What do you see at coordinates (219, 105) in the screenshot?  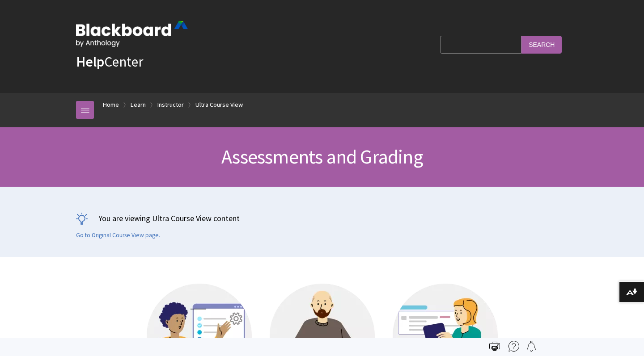 I see `a: Ultra Course View` at bounding box center [219, 105].